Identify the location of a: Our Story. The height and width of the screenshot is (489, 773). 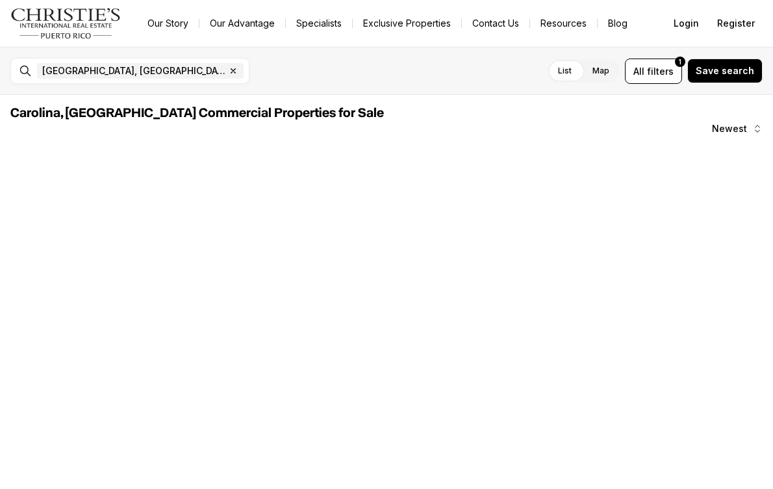
(168, 23).